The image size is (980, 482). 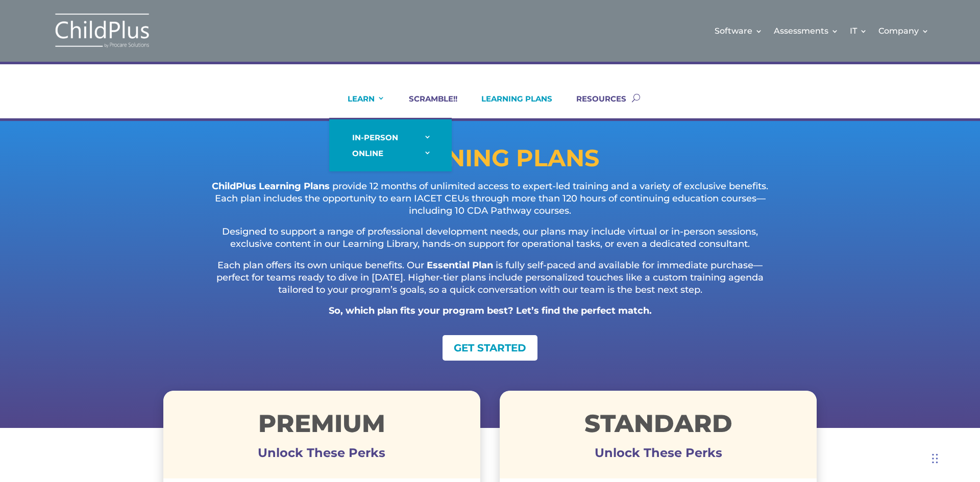 What do you see at coordinates (426, 106) in the screenshot?
I see `a: SCRAMBLE!!` at bounding box center [426, 106].